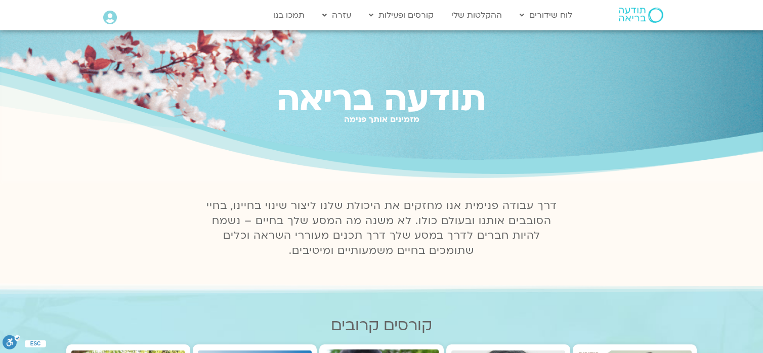 The width and height of the screenshot is (763, 353). What do you see at coordinates (546, 15) in the screenshot?
I see `a: לוח שידורים` at bounding box center [546, 15].